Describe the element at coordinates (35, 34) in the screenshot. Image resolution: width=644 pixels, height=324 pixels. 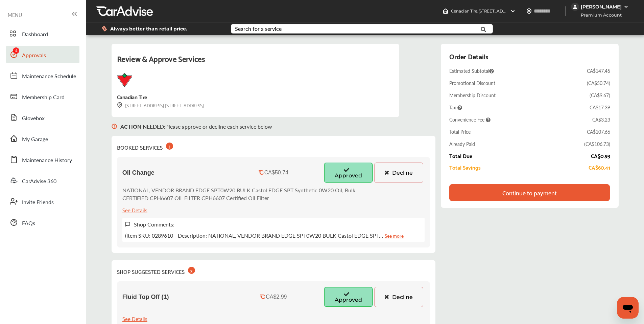
I see `span: Dashboard` at that location.